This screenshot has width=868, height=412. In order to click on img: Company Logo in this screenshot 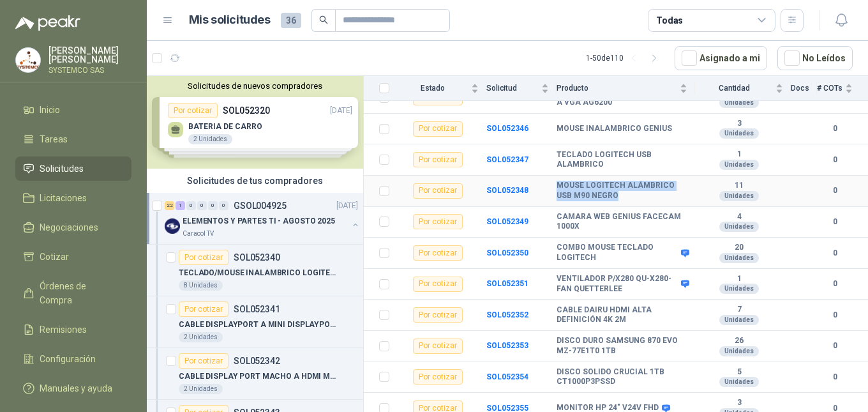, I will do `click(28, 60)`.